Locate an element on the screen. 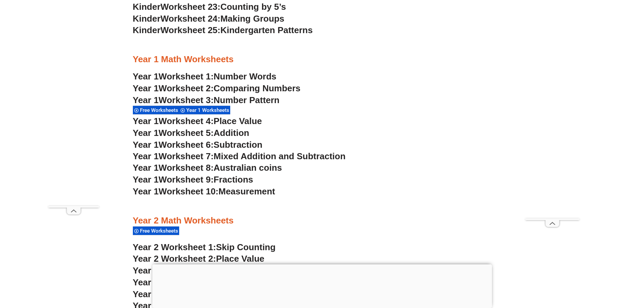  span: Skip Counting is located at coordinates (246, 247).